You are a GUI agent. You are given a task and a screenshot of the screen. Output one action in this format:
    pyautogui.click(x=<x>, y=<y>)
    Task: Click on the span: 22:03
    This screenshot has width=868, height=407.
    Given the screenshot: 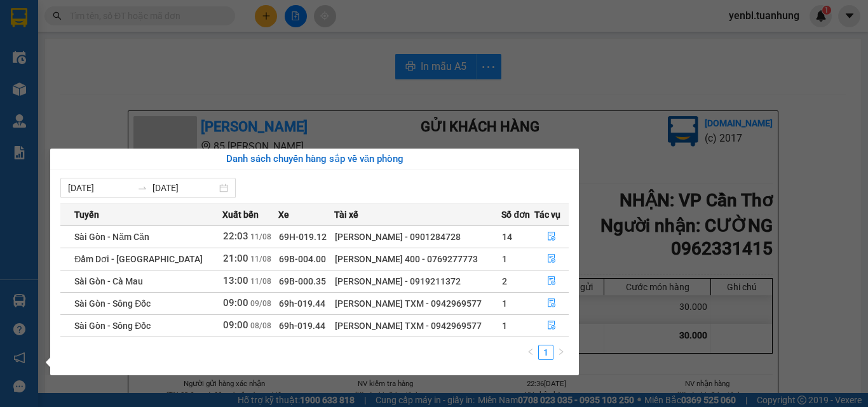 What is the action you would take?
    pyautogui.click(x=236, y=236)
    